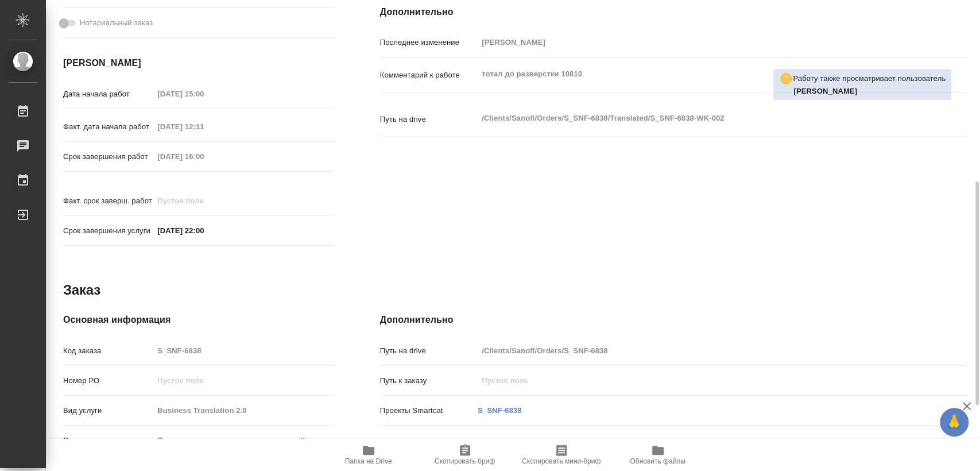 The height and width of the screenshot is (471, 980). What do you see at coordinates (697, 74) in the screenshot?
I see `textarea: тотал до разверстки 10810` at bounding box center [697, 74].